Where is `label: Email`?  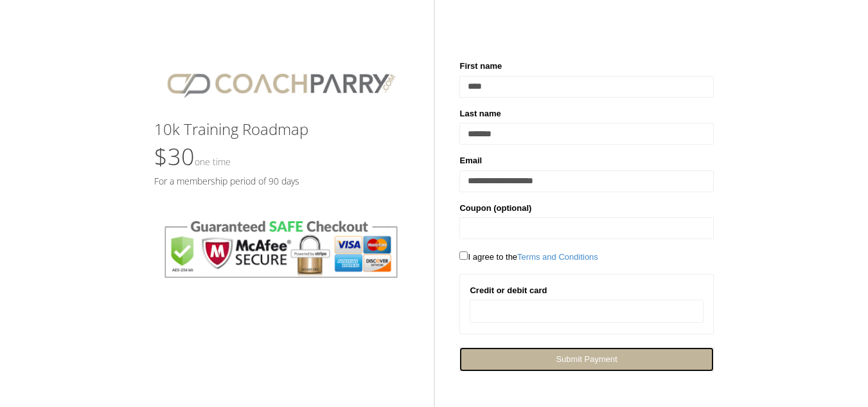
label: Email is located at coordinates (470, 161).